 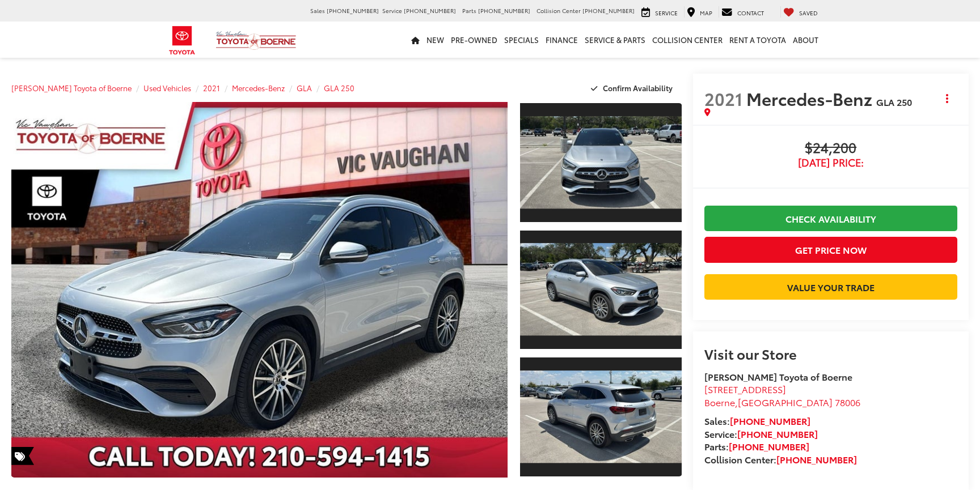 What do you see at coordinates (719, 402) in the screenshot?
I see `span: Boerne` at bounding box center [719, 402].